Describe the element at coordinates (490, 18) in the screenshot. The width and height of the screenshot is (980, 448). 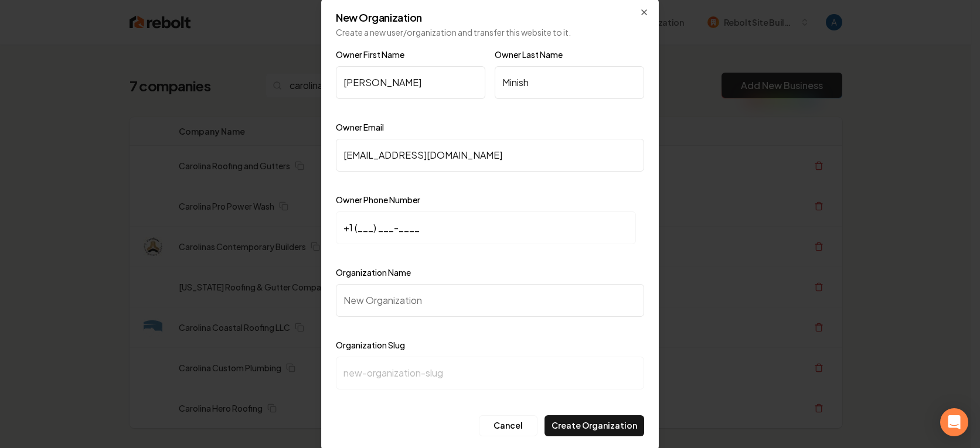
I see `h2: New Organization` at that location.